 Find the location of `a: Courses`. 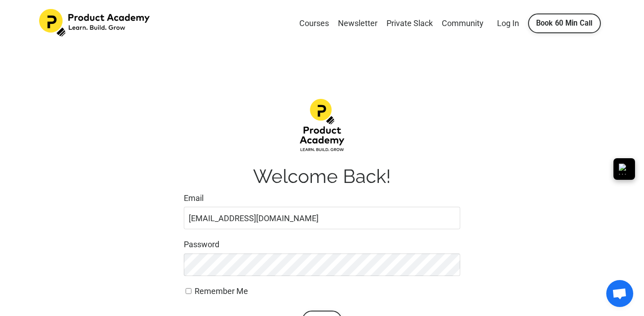

a: Courses is located at coordinates (314, 23).